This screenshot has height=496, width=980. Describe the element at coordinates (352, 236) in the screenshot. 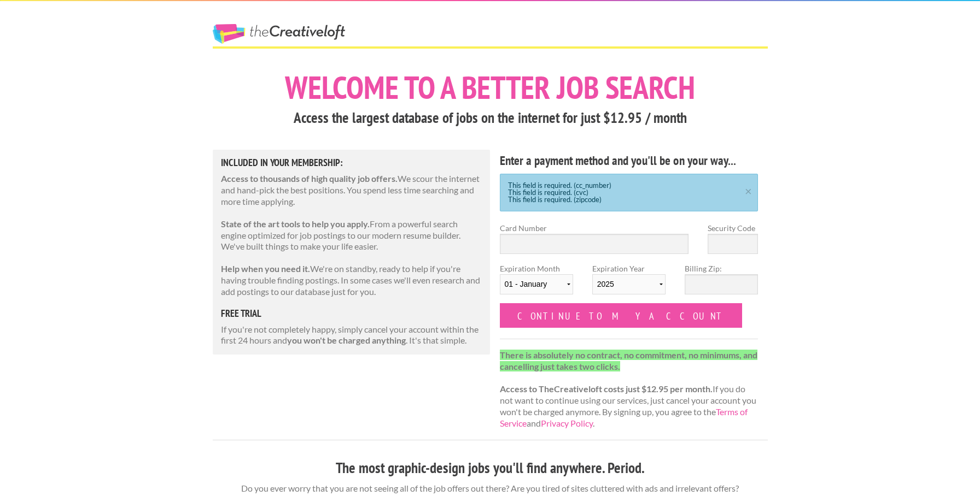

I see `p: From a powerful search engine optimized for job postings to our modern resume builder. We've buil...` at that location.